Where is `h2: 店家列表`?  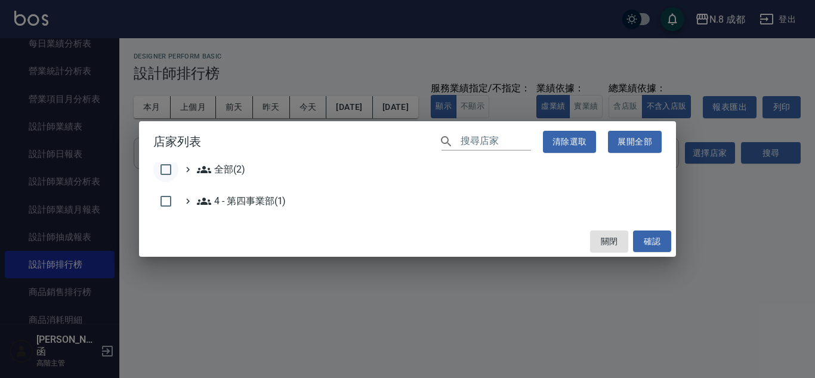
h2: 店家列表 is located at coordinates (408, 141).